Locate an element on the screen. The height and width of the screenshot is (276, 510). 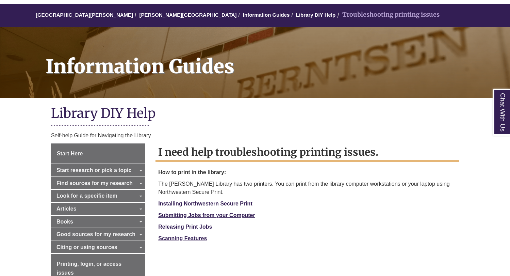
a: Citing or using sources is located at coordinates (98, 247).